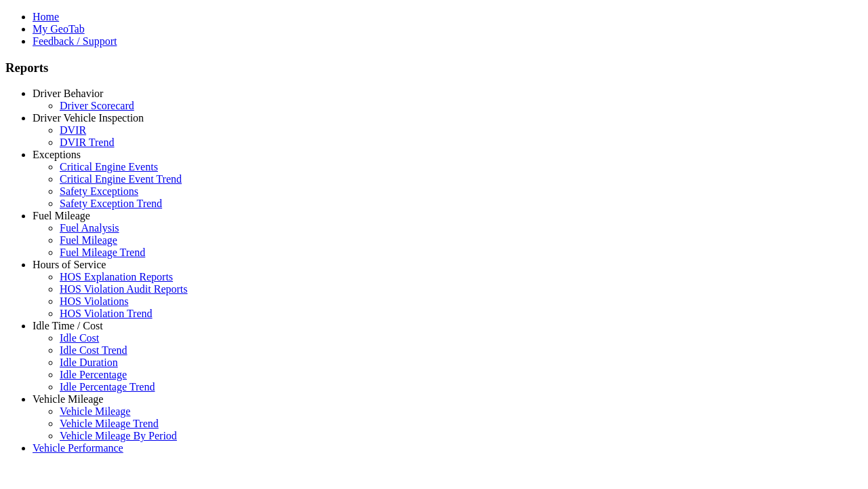  Describe the element at coordinates (75, 41) in the screenshot. I see `a: Feedback / Support` at that location.